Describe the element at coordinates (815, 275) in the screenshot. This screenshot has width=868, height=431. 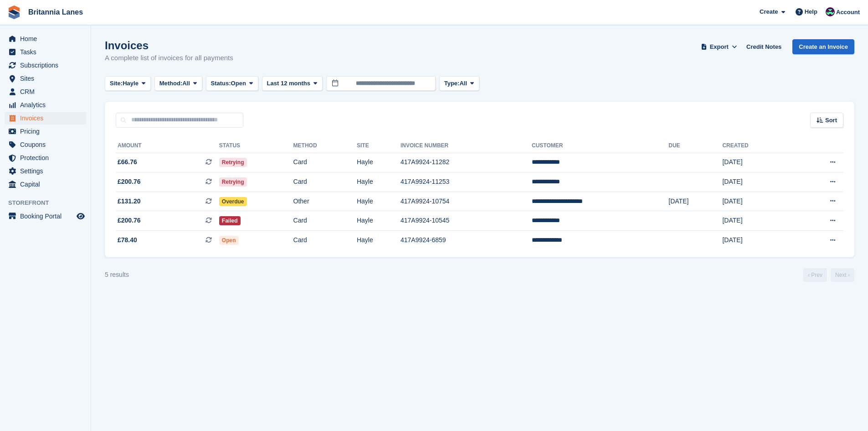
I see `a: Previous` at that location.